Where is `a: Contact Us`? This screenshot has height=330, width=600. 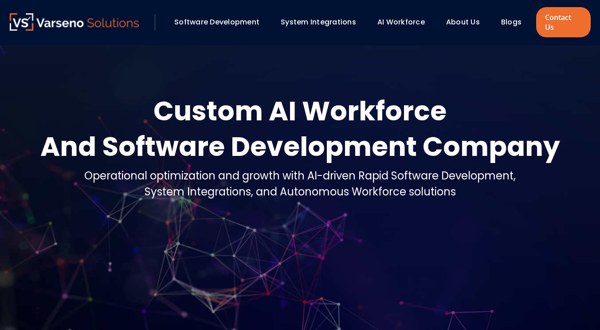
a: Contact Us is located at coordinates (563, 22).